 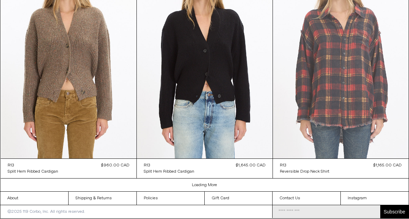 I want to click on div: $960.00 CAD, so click(x=115, y=166).